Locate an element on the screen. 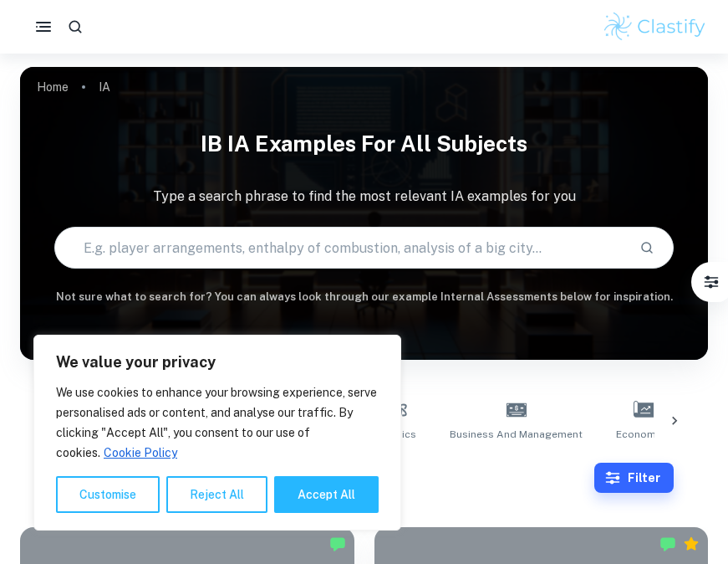 Image resolution: width=728 pixels, height=564 pixels. div: Premium is located at coordinates (692, 543).